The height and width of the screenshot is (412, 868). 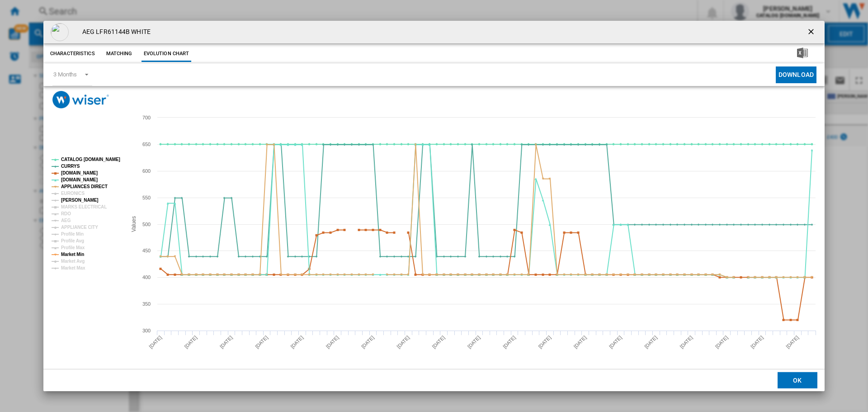 What do you see at coordinates (80, 100) in the screenshot?
I see `img: logo_wiser_300x94.png` at bounding box center [80, 100].